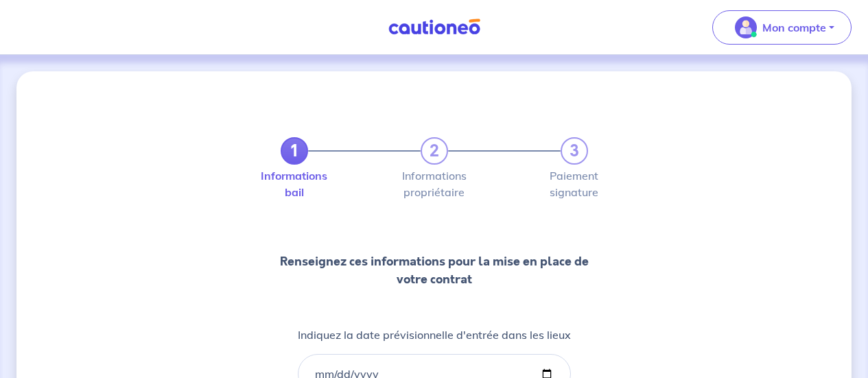 Image resolution: width=868 pixels, height=378 pixels. I want to click on label: Informations bail, so click(295, 184).